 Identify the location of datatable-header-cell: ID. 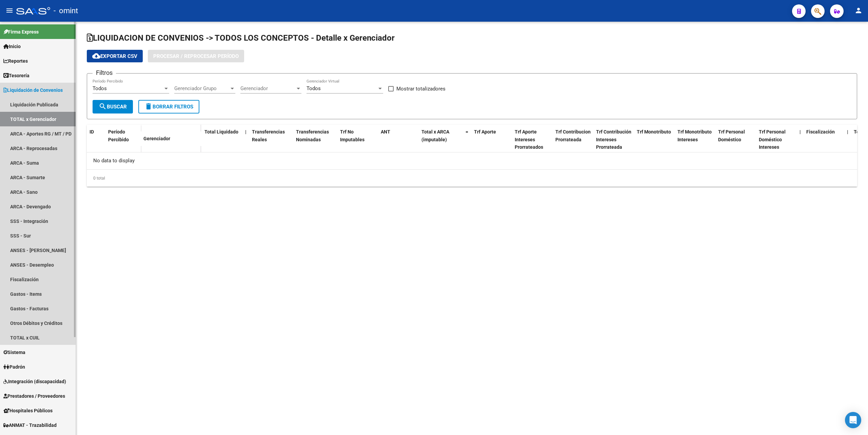
(96, 138).